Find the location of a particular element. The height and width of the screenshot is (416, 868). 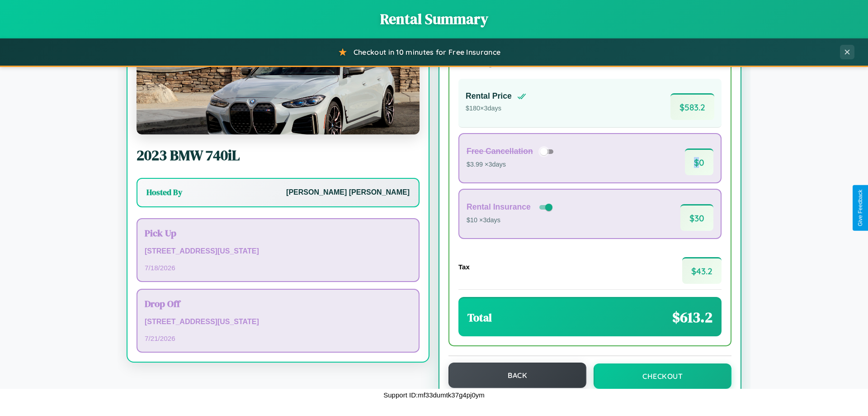

h1: Rental Summary is located at coordinates (434, 19).